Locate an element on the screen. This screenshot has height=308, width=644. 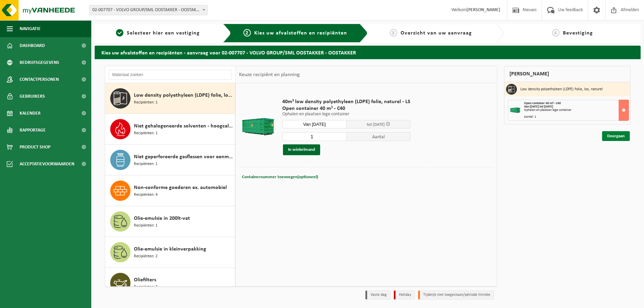
div: Ophalen en plaatsen lege container is located at coordinates (576, 110).